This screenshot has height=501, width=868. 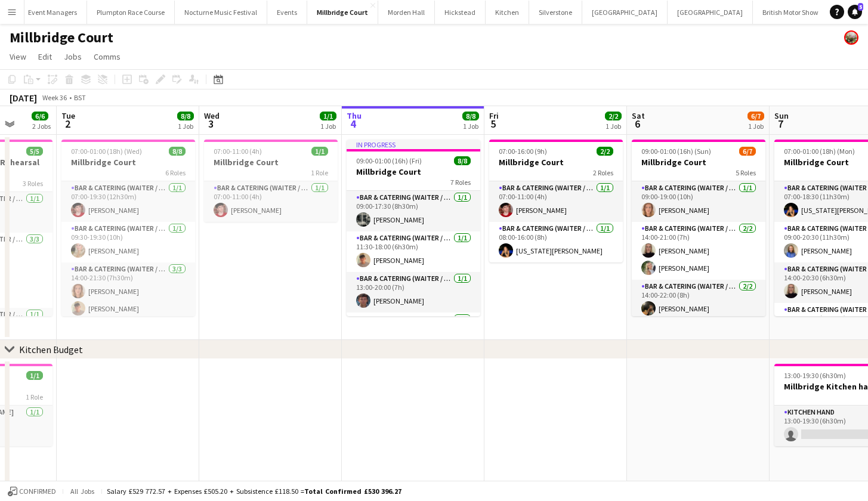 I want to click on a: Jobs, so click(x=73, y=57).